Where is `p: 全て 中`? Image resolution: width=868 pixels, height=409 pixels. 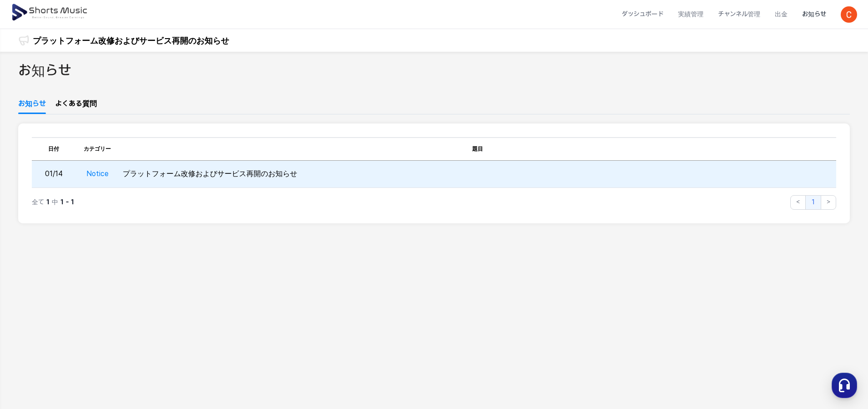
p: 全て 中 is located at coordinates (53, 202).